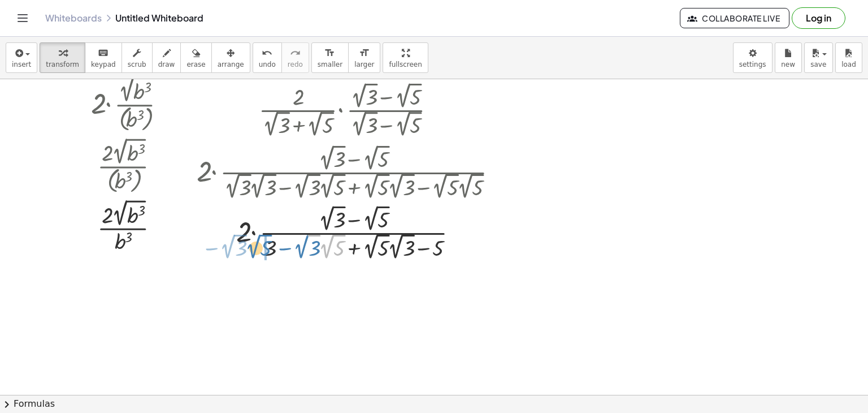 This screenshot has height=413, width=868. What do you see at coordinates (231, 65) in the screenshot?
I see `span: arrange` at bounding box center [231, 65].